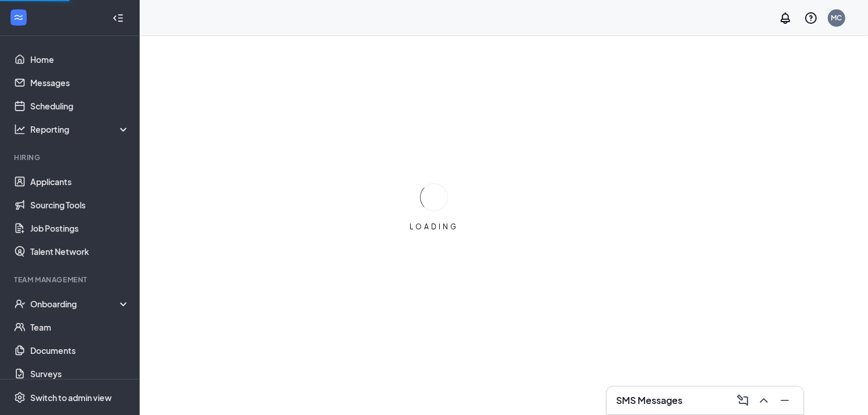  What do you see at coordinates (80, 374) in the screenshot?
I see `a: Surveys` at bounding box center [80, 374].